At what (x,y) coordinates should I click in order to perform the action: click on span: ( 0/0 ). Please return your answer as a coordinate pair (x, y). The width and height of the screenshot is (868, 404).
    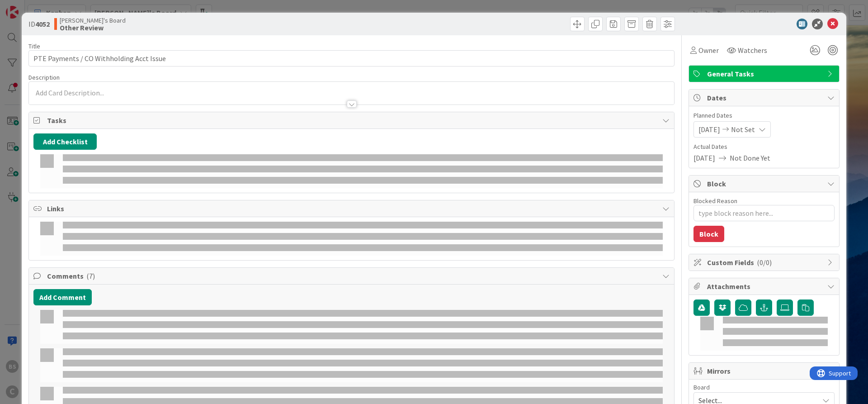
    Looking at the image, I should click on (764, 262).